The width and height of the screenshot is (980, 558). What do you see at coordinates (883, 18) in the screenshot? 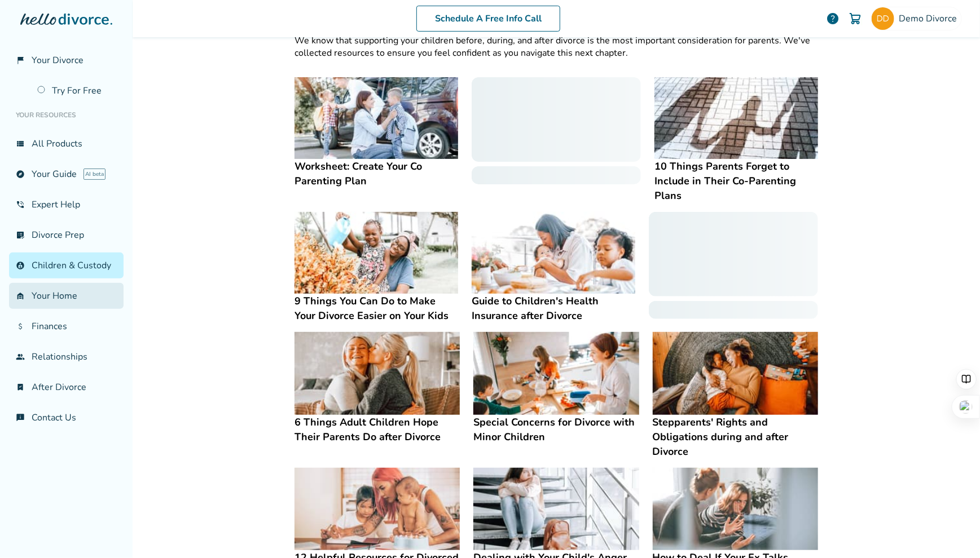
I see `img: Demo Divorce` at bounding box center [883, 18].